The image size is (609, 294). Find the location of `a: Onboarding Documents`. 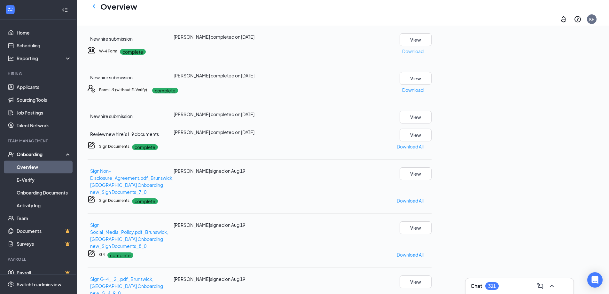

a: Onboarding Documents is located at coordinates (44, 192).